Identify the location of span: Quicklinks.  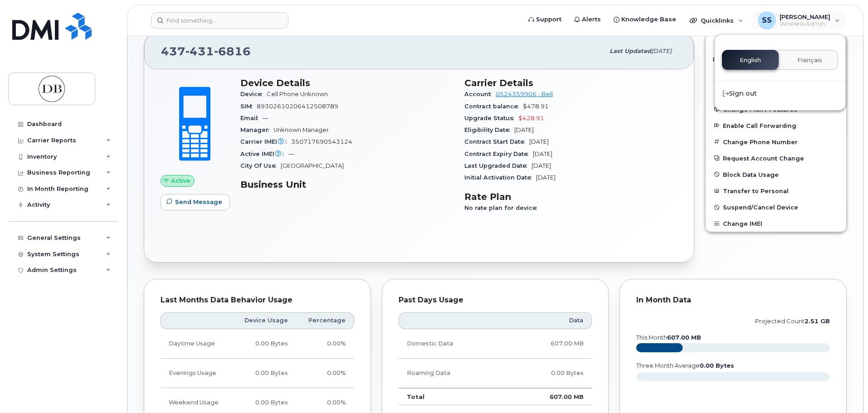
(717, 21).